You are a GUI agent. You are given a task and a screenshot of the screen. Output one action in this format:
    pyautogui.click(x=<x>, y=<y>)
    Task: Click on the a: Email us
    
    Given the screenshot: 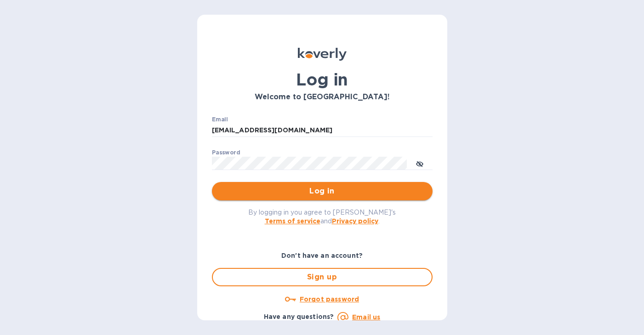 What is the action you would take?
    pyautogui.click(x=366, y=317)
    